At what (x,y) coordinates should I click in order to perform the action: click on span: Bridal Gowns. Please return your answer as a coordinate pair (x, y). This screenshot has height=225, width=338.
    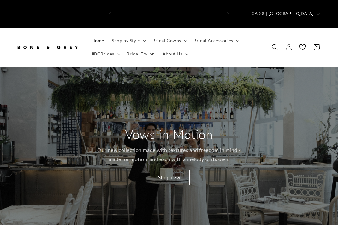
    Looking at the image, I should click on (167, 41).